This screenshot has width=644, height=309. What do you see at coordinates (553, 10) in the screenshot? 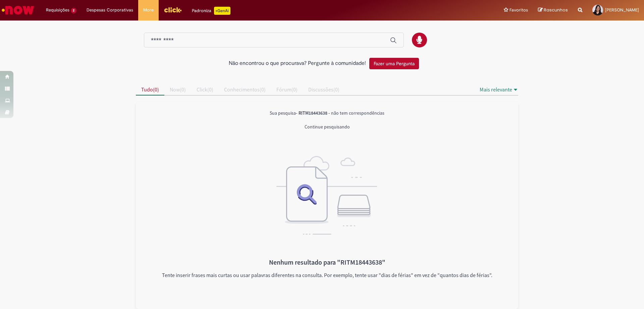
I see `a: Rascunhos` at bounding box center [553, 10].